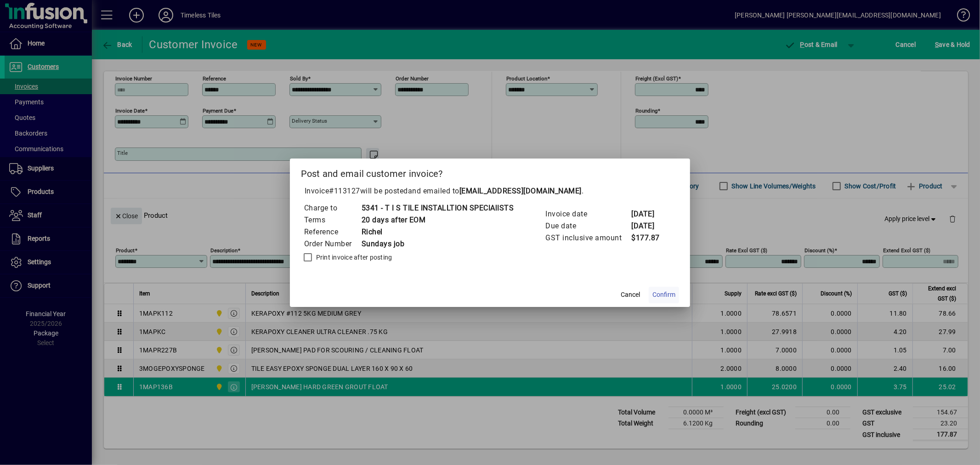  What do you see at coordinates (649, 238) in the screenshot?
I see `td: $177.87` at bounding box center [649, 238].